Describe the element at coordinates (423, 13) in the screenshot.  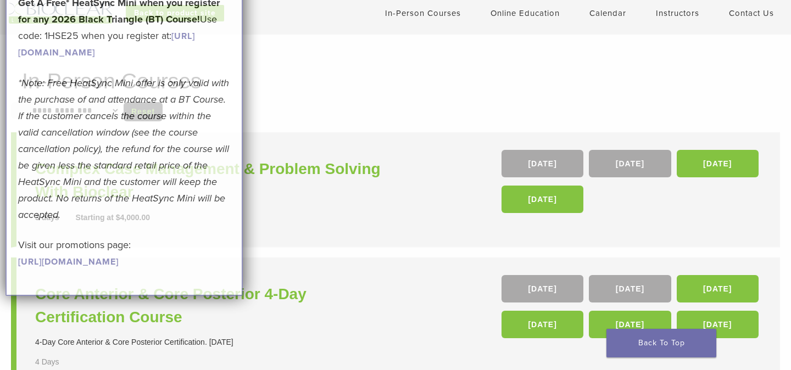
I see `a: In-Person Courses` at that location.